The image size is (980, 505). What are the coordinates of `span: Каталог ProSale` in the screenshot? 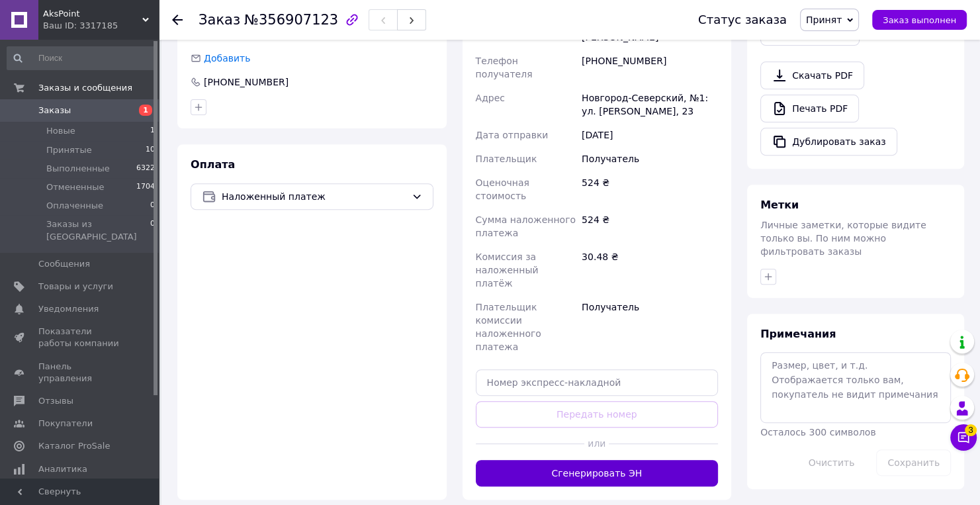 It's located at (74, 445).